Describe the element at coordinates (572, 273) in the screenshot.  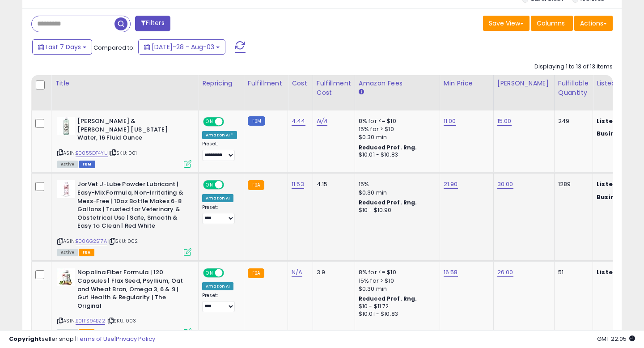
I see `div: 51` at that location.